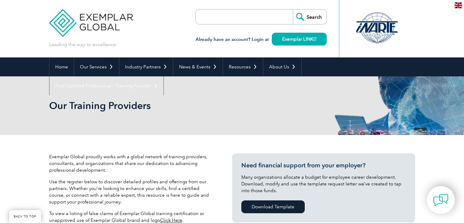  What do you see at coordinates (62, 67) in the screenshot?
I see `a: Home` at bounding box center [62, 67].